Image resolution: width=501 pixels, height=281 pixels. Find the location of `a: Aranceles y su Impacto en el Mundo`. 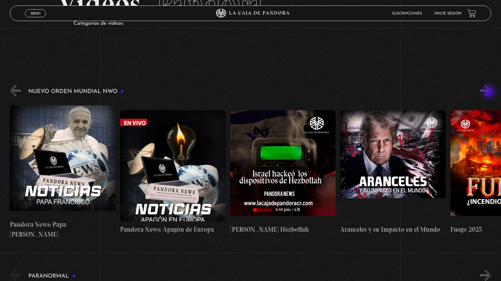

a: Aranceles y su Impacto en el Mundo is located at coordinates (393, 172).